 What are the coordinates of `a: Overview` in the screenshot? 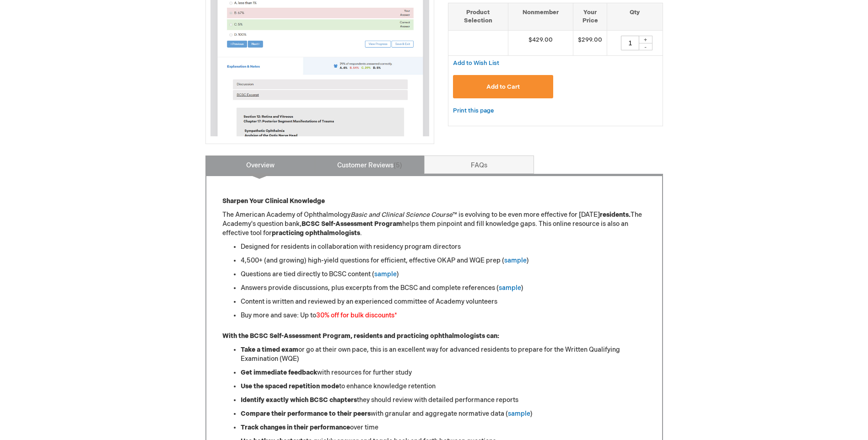 It's located at (261, 165).